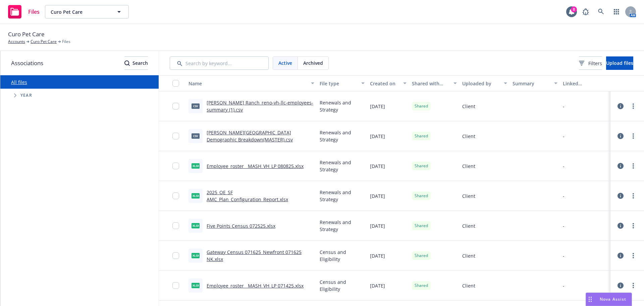 The image size is (644, 306). I want to click on a: Employee_roster__MASH_VH_LP 071425.xlsx, so click(255, 285).